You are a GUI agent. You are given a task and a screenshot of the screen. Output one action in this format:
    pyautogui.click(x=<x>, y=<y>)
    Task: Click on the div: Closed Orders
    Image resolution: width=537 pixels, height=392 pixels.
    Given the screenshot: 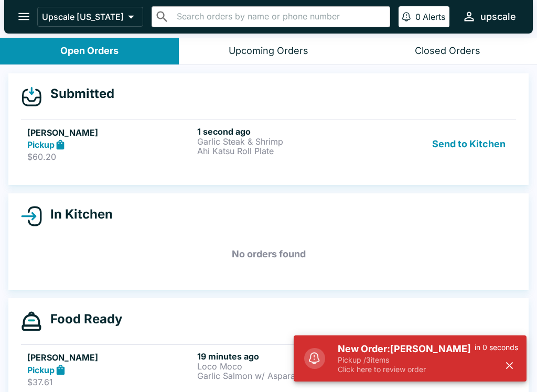 What is the action you would take?
    pyautogui.click(x=448, y=51)
    